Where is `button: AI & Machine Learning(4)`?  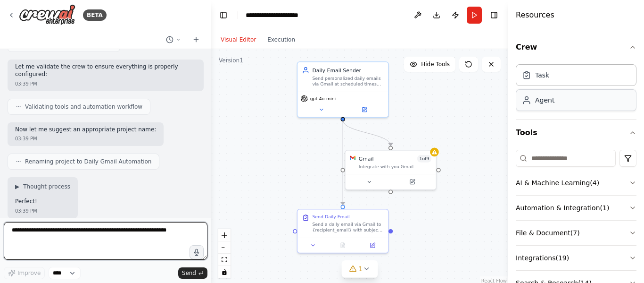
button: AI & Machine Learning(4) is located at coordinates (576, 182).